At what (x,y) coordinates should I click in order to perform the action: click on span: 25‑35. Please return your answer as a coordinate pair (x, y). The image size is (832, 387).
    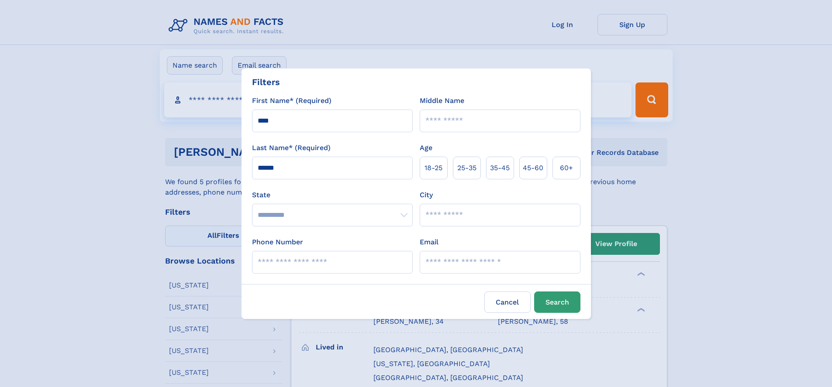
    Looking at the image, I should click on (467, 168).